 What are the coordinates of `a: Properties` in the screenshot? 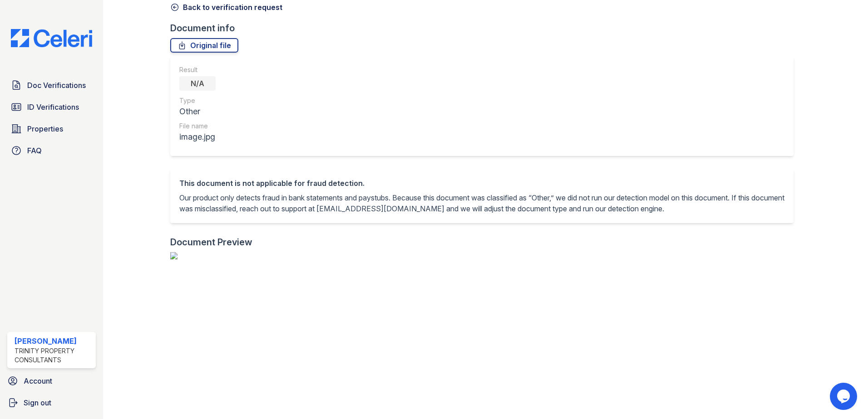 It's located at (51, 129).